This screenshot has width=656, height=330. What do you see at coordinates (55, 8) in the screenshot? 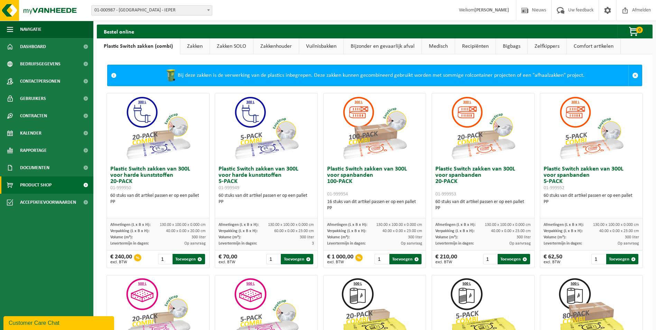
I see `div: Customer Care Chat` at bounding box center [55, 8].